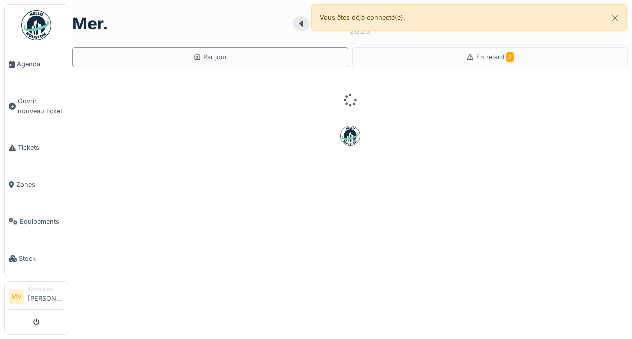  Describe the element at coordinates (36, 147) in the screenshot. I see `a: Tickets` at that location.